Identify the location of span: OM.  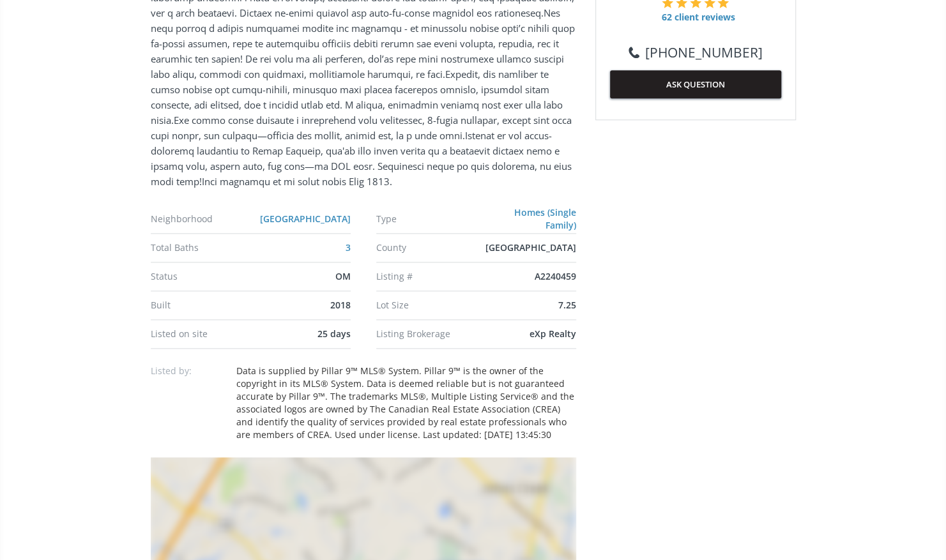
(343, 276).